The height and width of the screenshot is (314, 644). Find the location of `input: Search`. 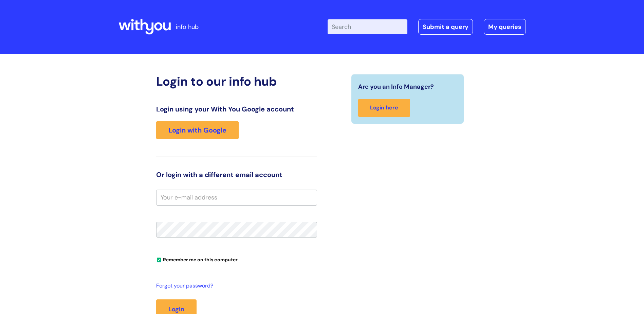

input: Search is located at coordinates (367, 27).